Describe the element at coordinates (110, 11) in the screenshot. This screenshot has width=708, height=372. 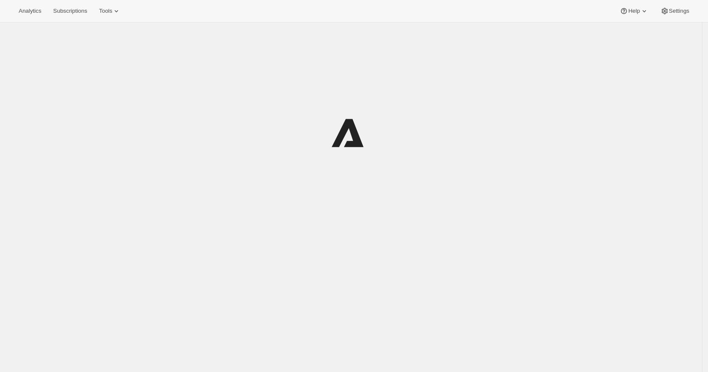
I see `button: Tools` at that location.